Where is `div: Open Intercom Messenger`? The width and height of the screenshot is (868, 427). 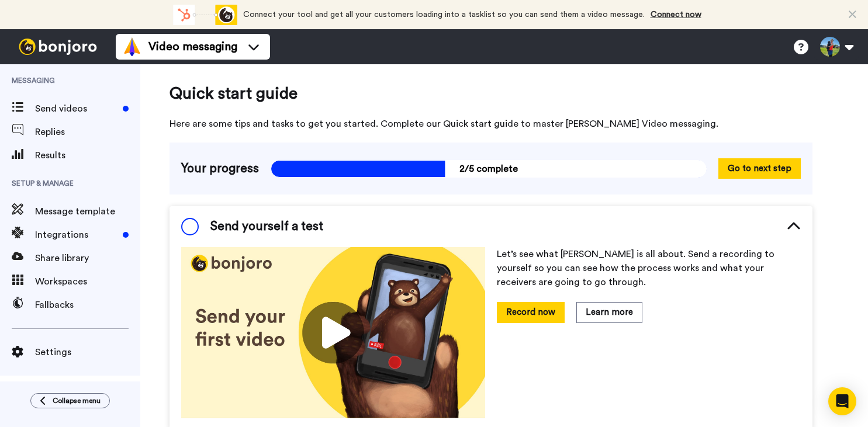
div: Open Intercom Messenger is located at coordinates (842, 401).